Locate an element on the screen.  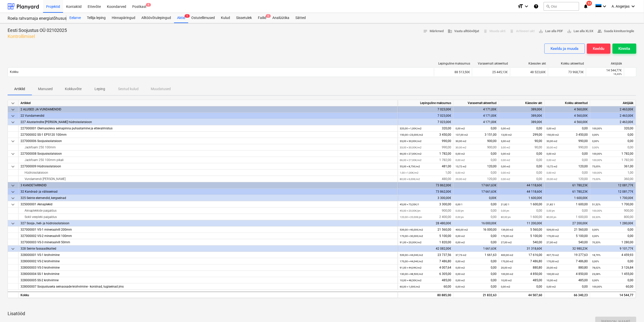
div: 1,00 is located at coordinates (612, 173).